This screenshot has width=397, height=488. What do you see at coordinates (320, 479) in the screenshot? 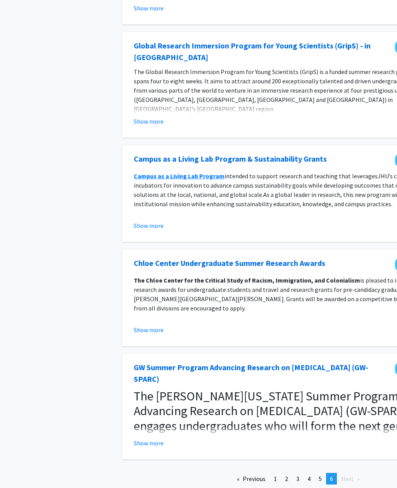
I see `span: 5` at bounding box center [320, 479].